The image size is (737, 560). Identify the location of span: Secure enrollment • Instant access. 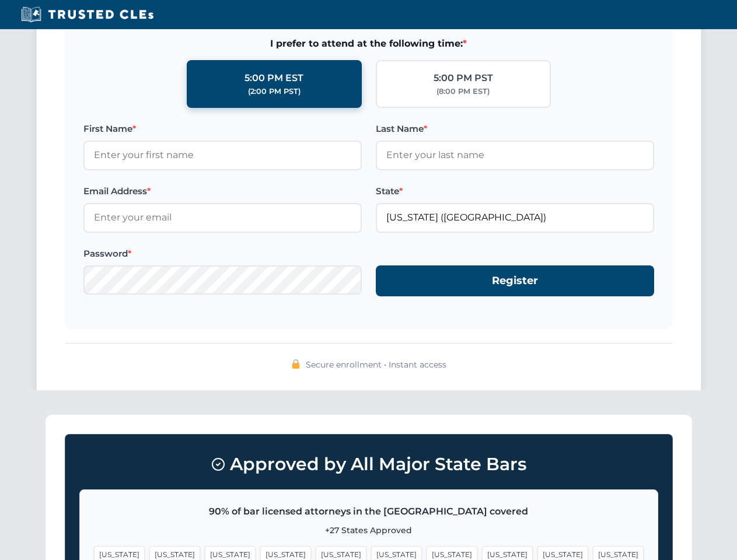
(376, 364).